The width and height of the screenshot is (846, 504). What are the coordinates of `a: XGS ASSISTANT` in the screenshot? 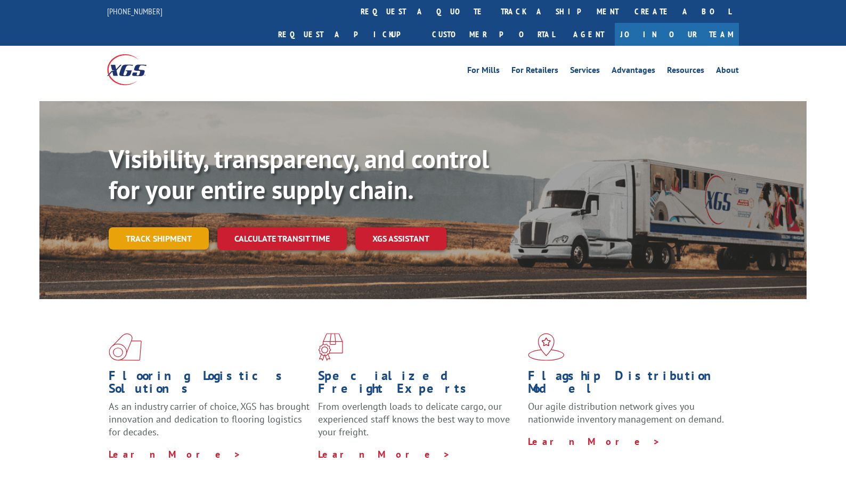 It's located at (401, 239).